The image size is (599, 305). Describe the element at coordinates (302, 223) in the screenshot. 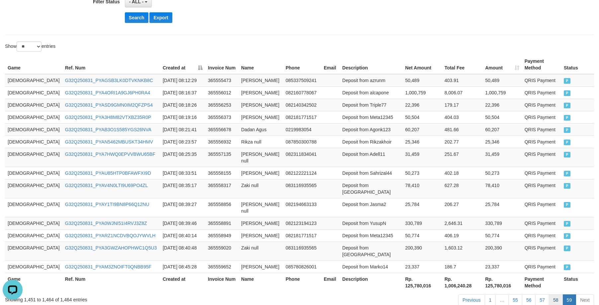

I see `td: 082123194123` at that location.